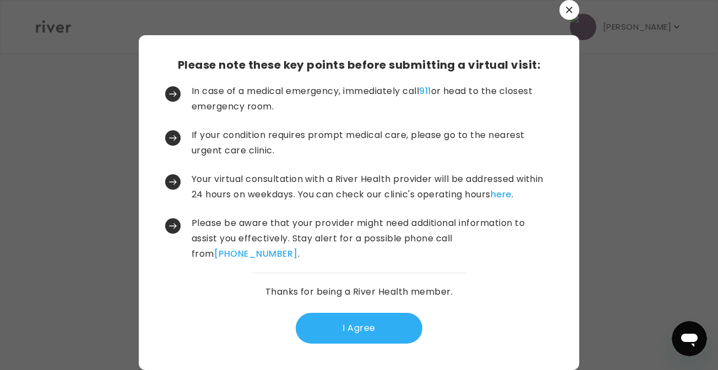 The width and height of the screenshot is (718, 370). What do you see at coordinates (501, 194) in the screenshot?
I see `a: here` at bounding box center [501, 194].